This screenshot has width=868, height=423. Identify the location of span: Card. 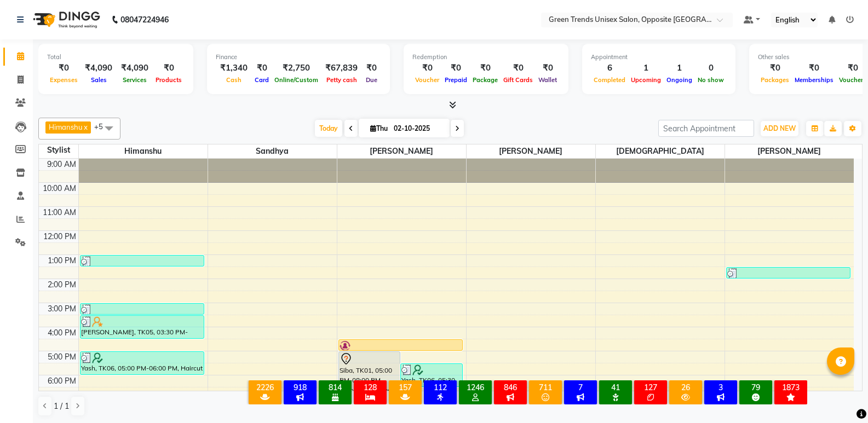
(262, 80).